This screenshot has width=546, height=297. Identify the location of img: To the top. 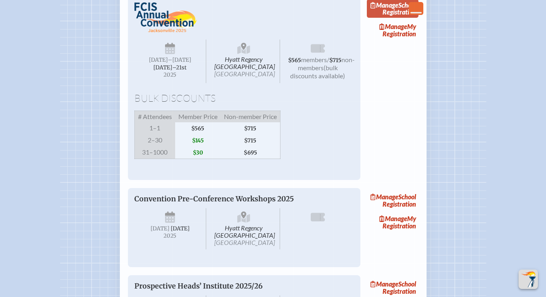
(528, 279).